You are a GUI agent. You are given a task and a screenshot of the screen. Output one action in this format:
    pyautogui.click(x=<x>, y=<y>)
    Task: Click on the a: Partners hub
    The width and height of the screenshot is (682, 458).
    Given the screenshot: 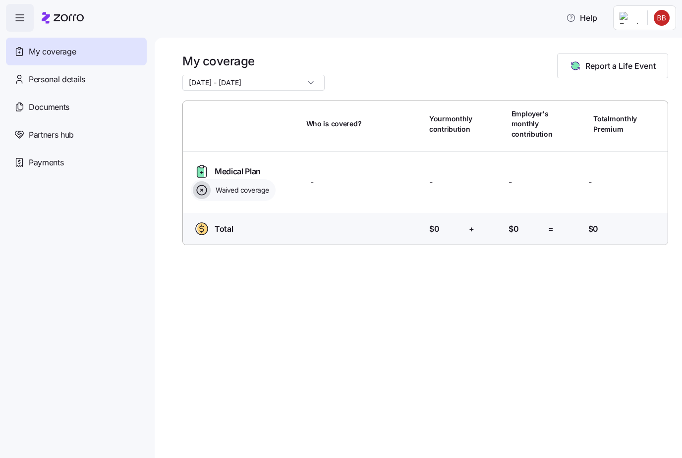 What is the action you would take?
    pyautogui.click(x=76, y=135)
    